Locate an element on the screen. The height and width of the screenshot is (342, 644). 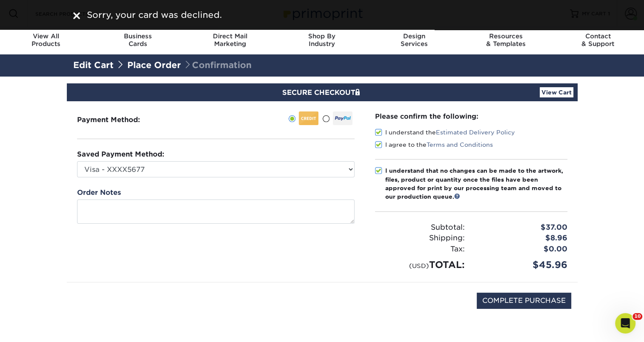
img: close is located at coordinates (77, 16).